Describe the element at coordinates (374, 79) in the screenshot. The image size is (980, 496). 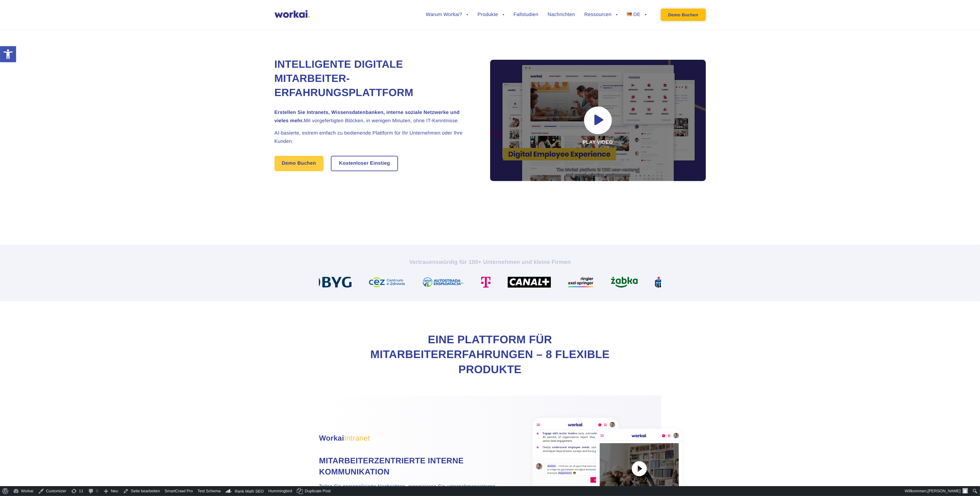
I see `h1: INTELLIGENTE DIGITALE MITARBEITER-ERFAHRUNGSPLATTFORM` at that location.